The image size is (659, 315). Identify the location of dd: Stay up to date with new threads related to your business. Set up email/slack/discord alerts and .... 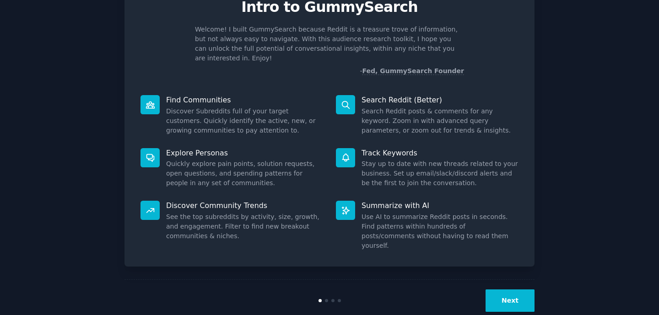
(440, 173).